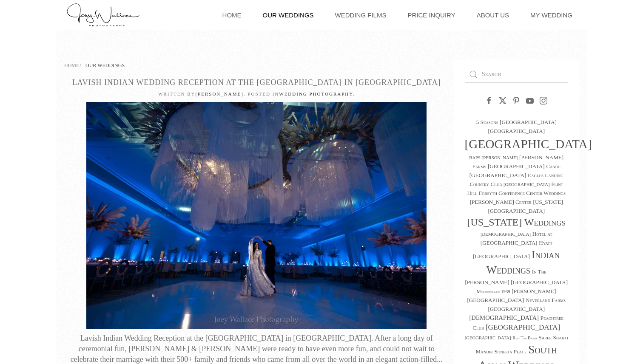  I want to click on a: Bogle Farms (2 items), so click(517, 162).